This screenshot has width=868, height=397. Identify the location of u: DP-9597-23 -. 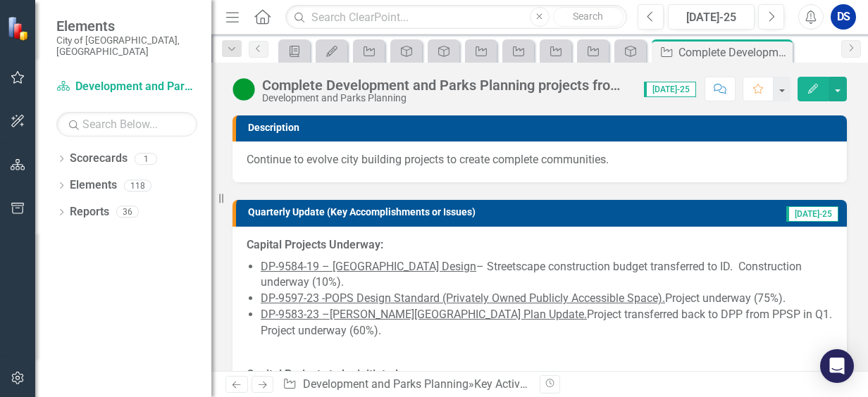
(292, 298).